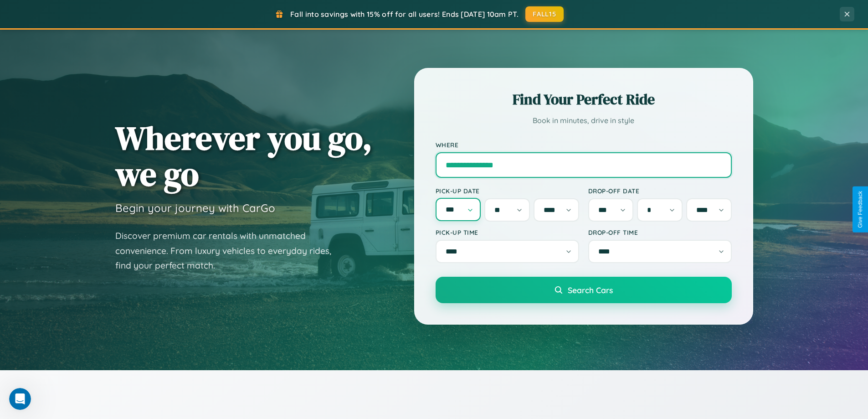  What do you see at coordinates (244, 156) in the screenshot?
I see `h1: Wherever you go, we go` at bounding box center [244, 156].